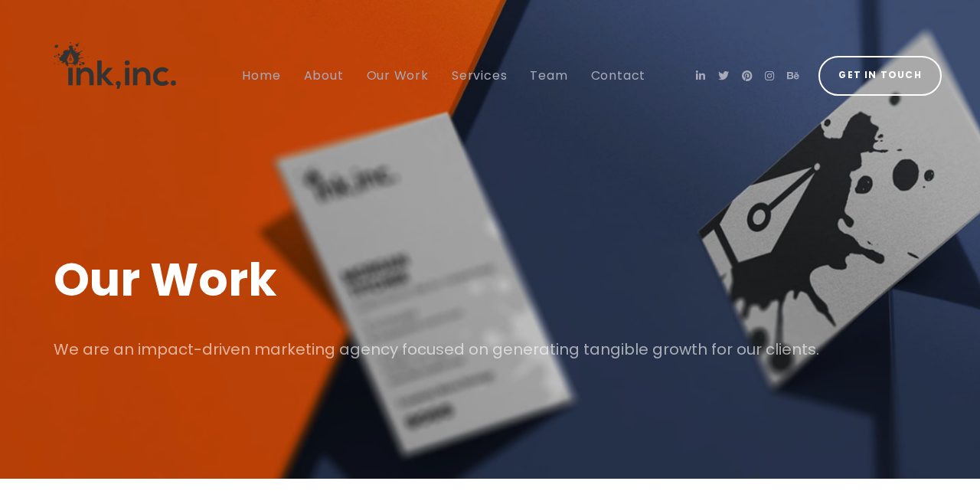 This screenshot has width=980, height=504. Describe the element at coordinates (490, 279) in the screenshot. I see `h1: Our Work` at that location.